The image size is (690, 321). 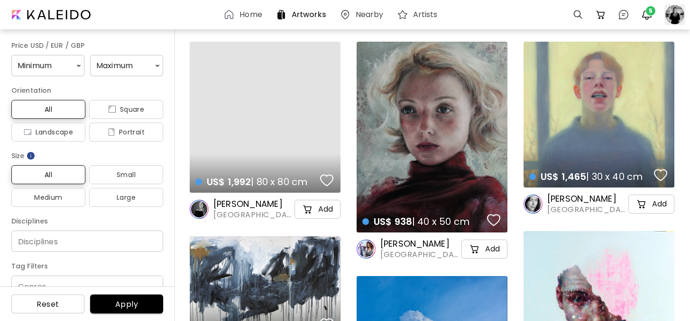 I want to click on span: Reset, so click(x=48, y=304).